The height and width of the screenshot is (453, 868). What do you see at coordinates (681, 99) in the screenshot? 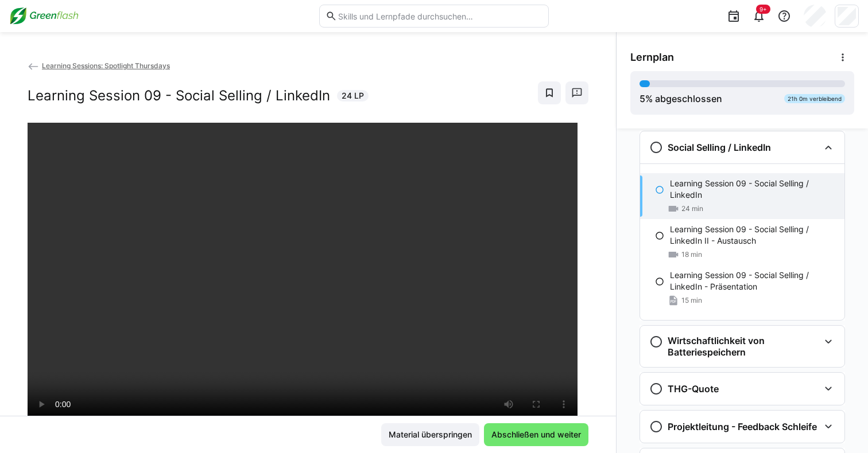
I see `div: % abgeschlossen` at bounding box center [681, 99].